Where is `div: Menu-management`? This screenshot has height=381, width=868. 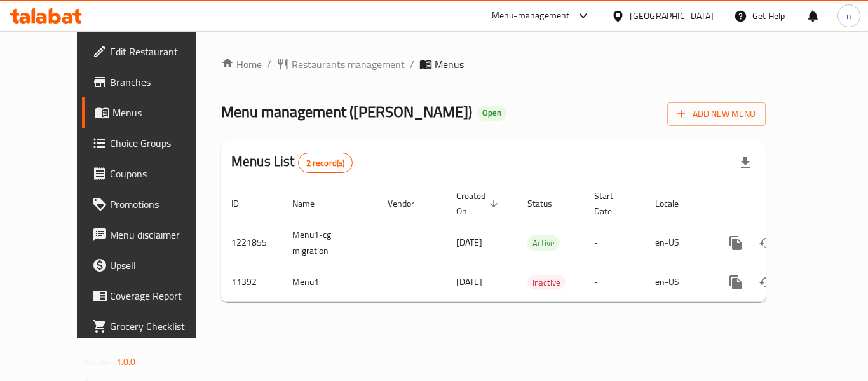
div: Menu-management is located at coordinates (531, 16).